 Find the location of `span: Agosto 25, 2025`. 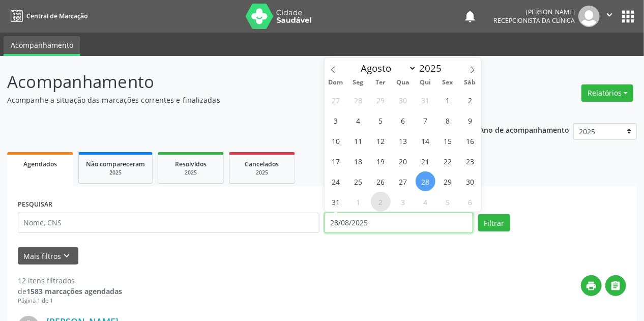

span: Agosto 25, 2025 is located at coordinates (358, 181).